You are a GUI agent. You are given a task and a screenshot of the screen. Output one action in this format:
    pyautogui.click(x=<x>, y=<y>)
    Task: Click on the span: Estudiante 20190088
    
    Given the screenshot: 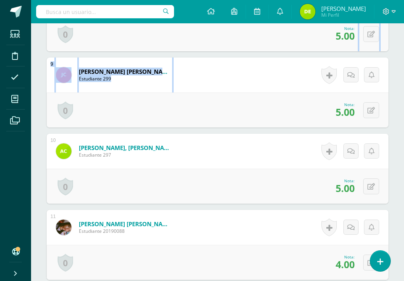 What is the action you would take?
    pyautogui.click(x=126, y=231)
    